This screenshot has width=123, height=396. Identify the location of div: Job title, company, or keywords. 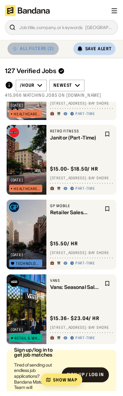
(67, 27).